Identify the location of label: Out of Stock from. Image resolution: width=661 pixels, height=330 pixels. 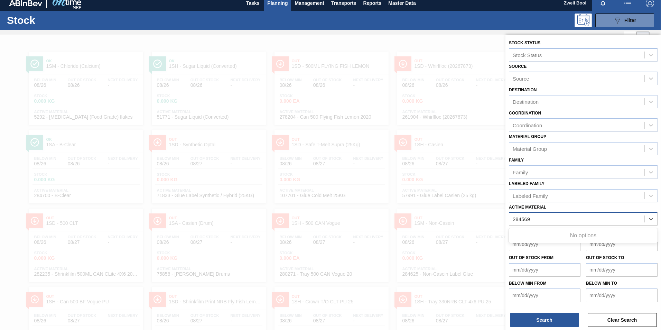
(531, 258).